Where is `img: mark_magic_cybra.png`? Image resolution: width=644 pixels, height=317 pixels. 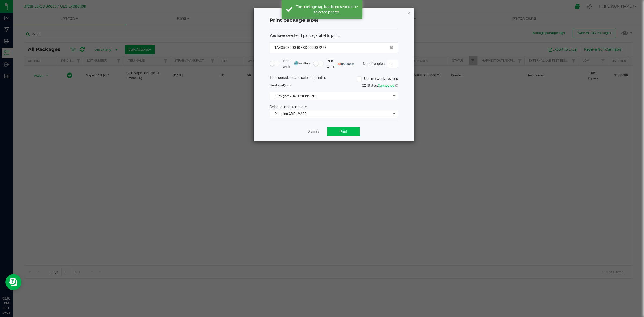
img: mark_magic_cybra.png is located at coordinates (302, 63).